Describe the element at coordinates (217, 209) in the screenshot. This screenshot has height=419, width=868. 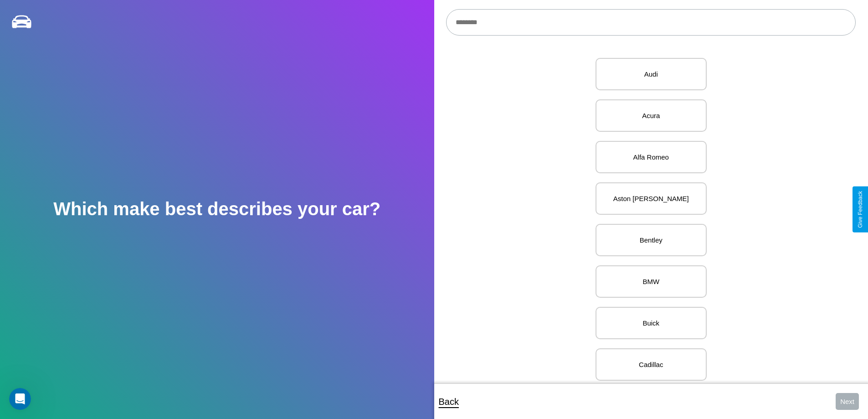
I see `h2: Which make best describes your car?` at that location.